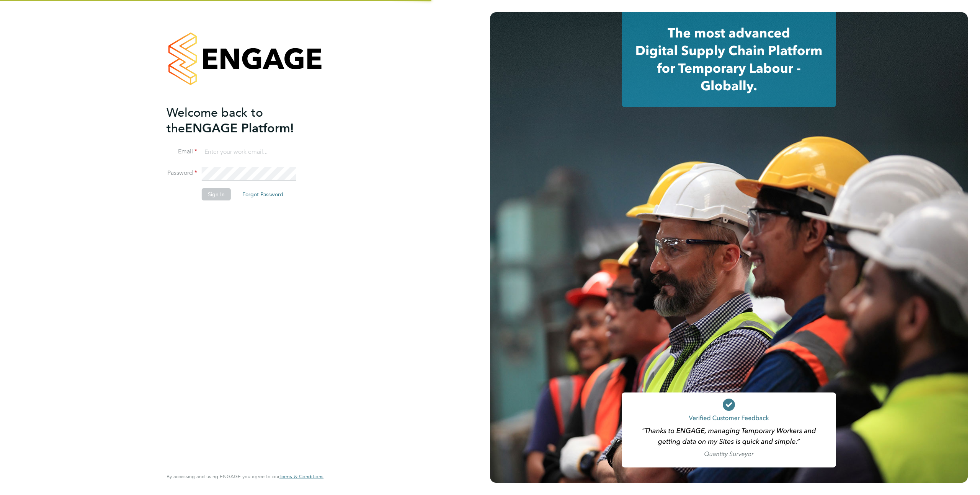  Describe the element at coordinates (301, 477) in the screenshot. I see `a: Terms & Conditions` at that location.